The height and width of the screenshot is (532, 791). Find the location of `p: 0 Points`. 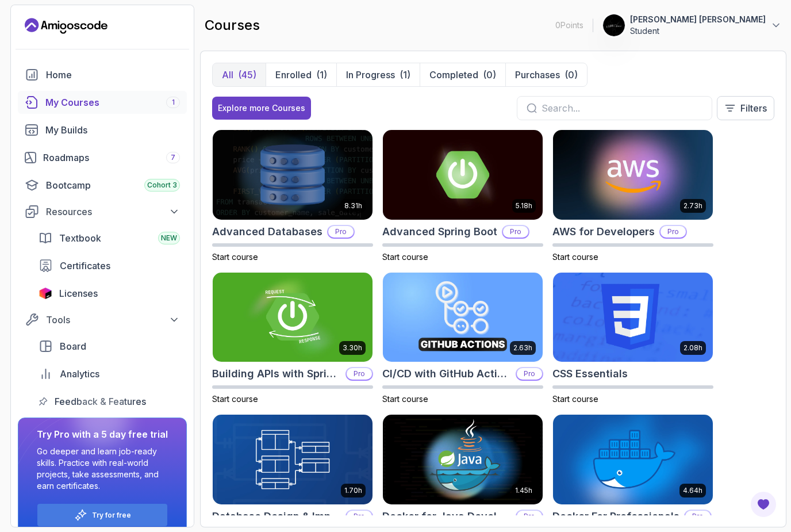

p: 0 Points is located at coordinates (569, 25).